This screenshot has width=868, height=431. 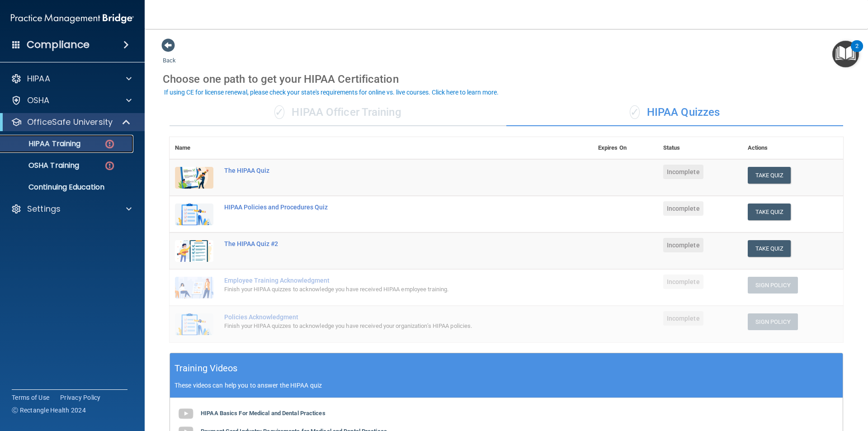 I want to click on div: If using CE for license renewal, please check your state's requirements for online vs. live cours..., so click(x=331, y=92).